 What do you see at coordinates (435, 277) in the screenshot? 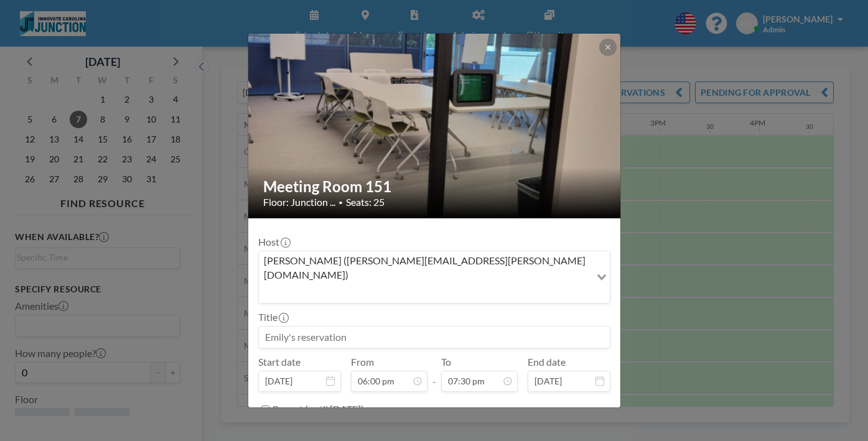
I see `div: Search for option` at bounding box center [435, 277].